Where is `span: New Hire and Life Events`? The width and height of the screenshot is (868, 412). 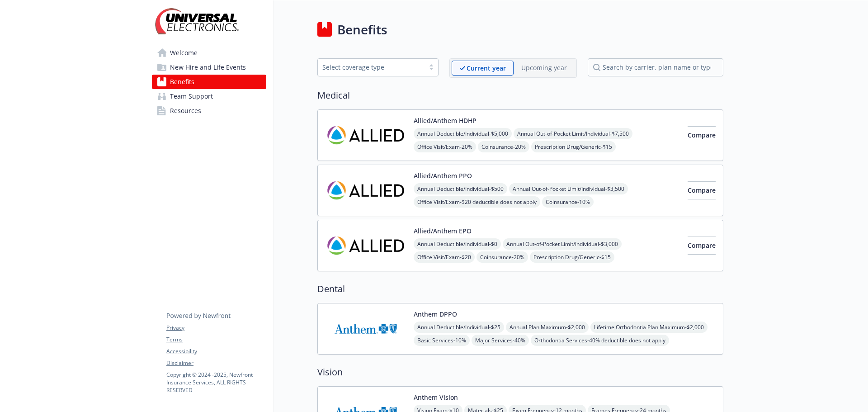 span: New Hire and Life Events is located at coordinates (208, 68).